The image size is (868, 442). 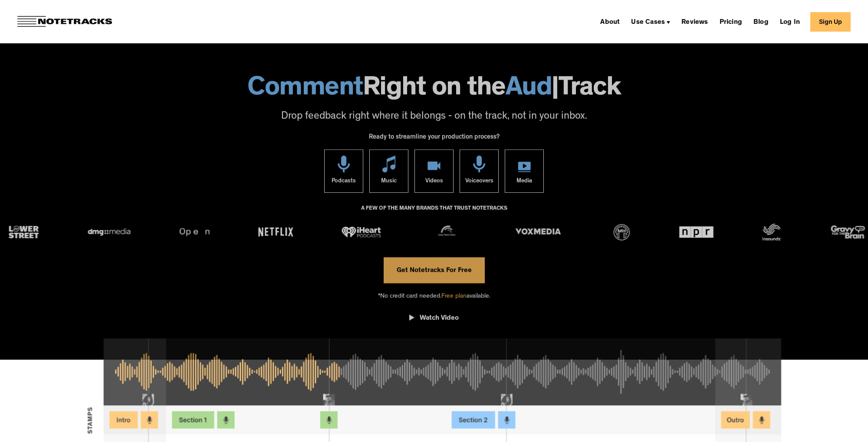 What do you see at coordinates (434, 295) in the screenshot?
I see `div: *No credit card needed. available.` at bounding box center [434, 295].